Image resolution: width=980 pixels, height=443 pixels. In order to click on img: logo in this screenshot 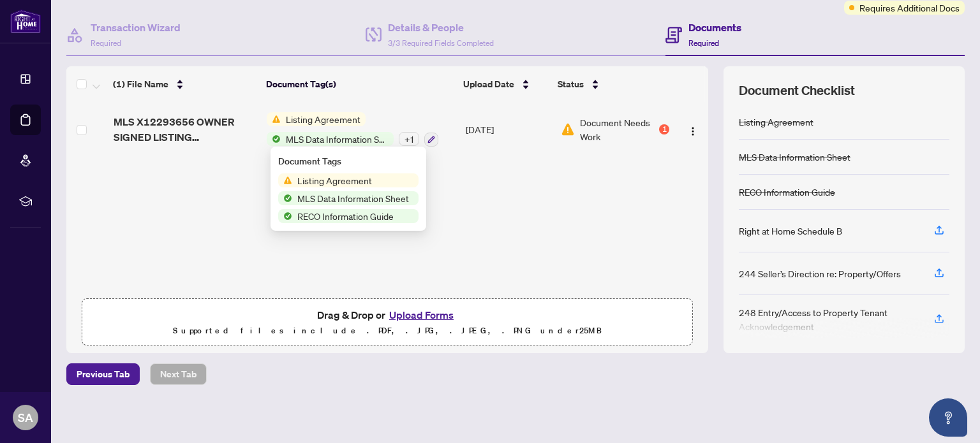, I will do `click(26, 21)`.